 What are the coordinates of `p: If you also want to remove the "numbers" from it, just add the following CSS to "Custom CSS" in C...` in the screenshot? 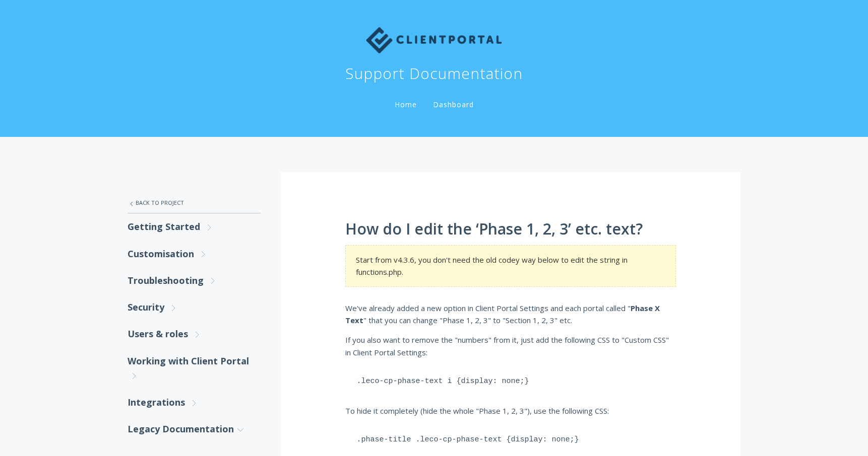 It's located at (511, 346).